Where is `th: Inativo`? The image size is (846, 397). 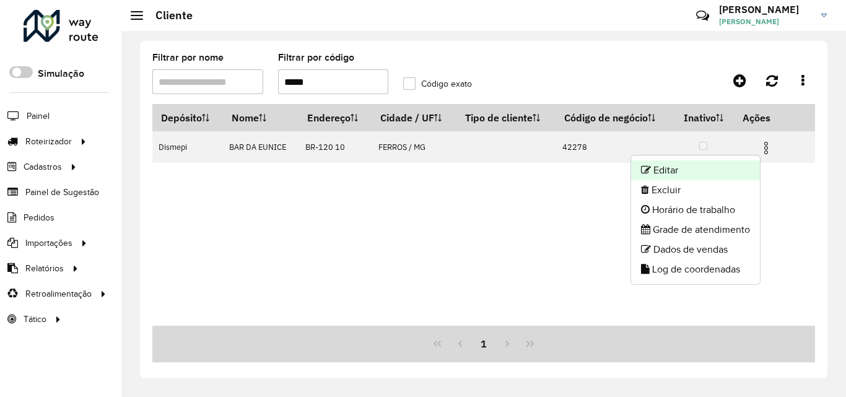 th: Inativo is located at coordinates (703, 118).